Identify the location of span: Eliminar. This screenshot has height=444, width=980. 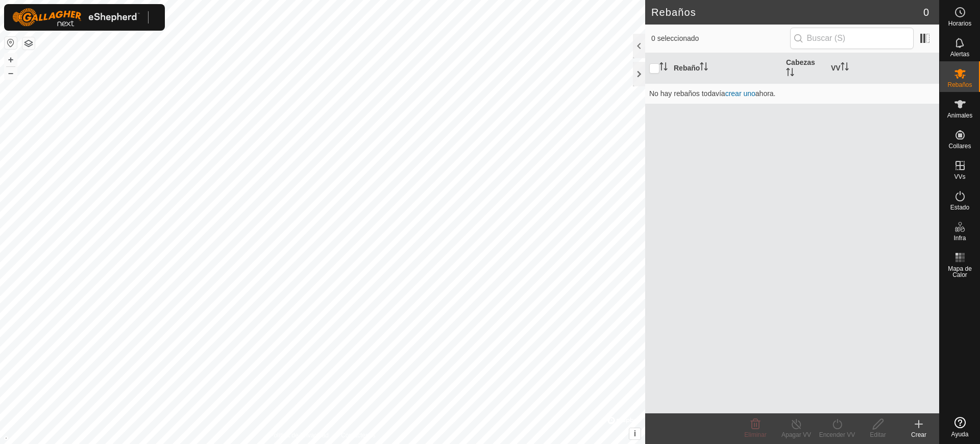
(755, 434).